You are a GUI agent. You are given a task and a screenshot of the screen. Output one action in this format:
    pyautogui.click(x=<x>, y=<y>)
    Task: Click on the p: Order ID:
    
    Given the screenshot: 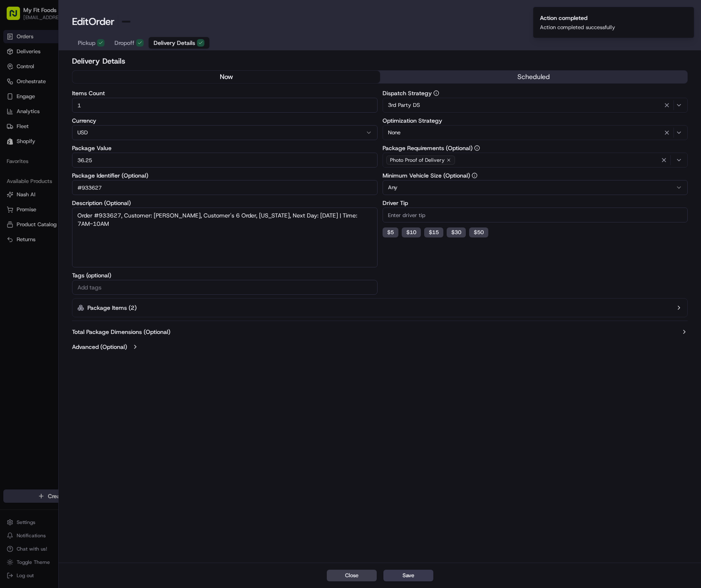 What is the action you would take?
    pyautogui.click(x=667, y=17)
    